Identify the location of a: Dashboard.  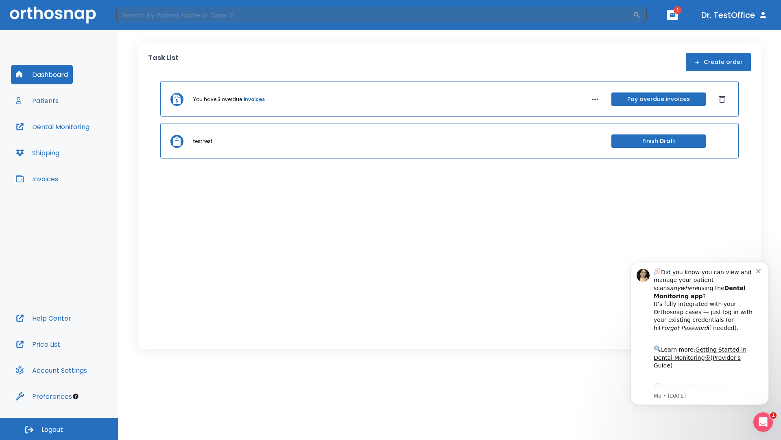
(42, 74).